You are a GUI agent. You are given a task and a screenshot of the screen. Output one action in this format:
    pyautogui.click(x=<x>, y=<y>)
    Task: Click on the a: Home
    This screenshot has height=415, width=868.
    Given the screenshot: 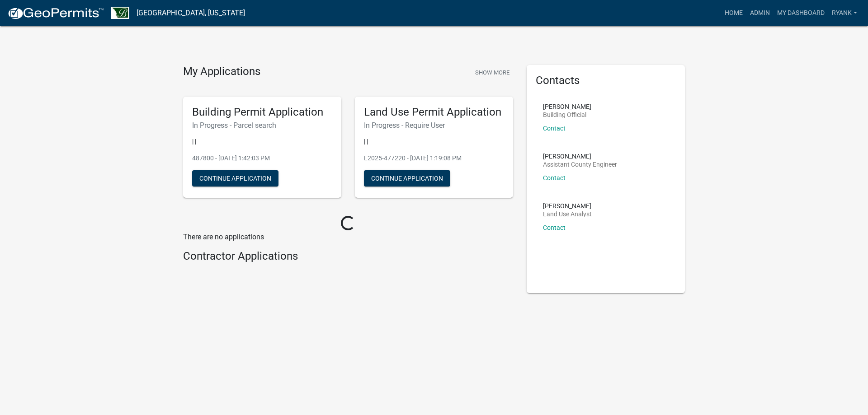 What is the action you would take?
    pyautogui.click(x=733, y=13)
    